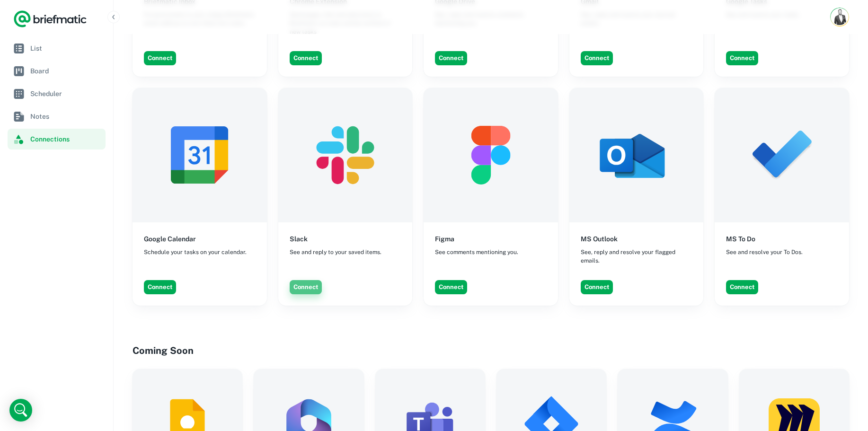 The height and width of the screenshot is (431, 868). Describe the element at coordinates (840, 17) in the screenshot. I see `button: Account button` at that location.